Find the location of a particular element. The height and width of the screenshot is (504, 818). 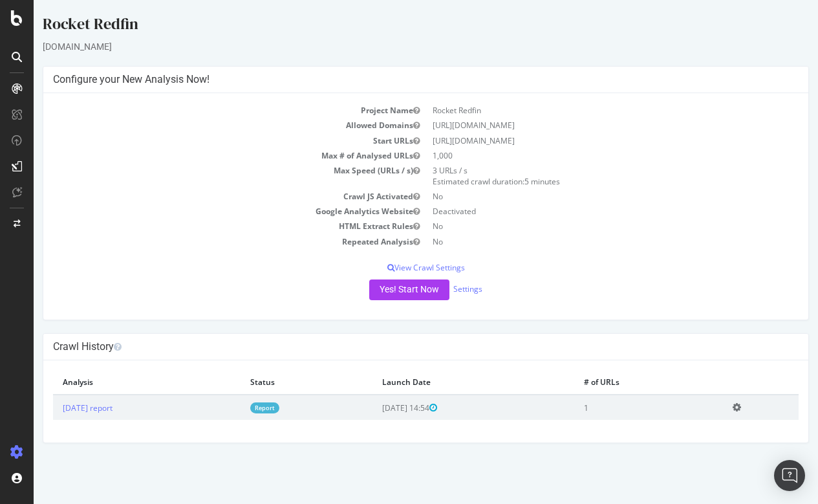

h4: Crawl History is located at coordinates (392, 346).